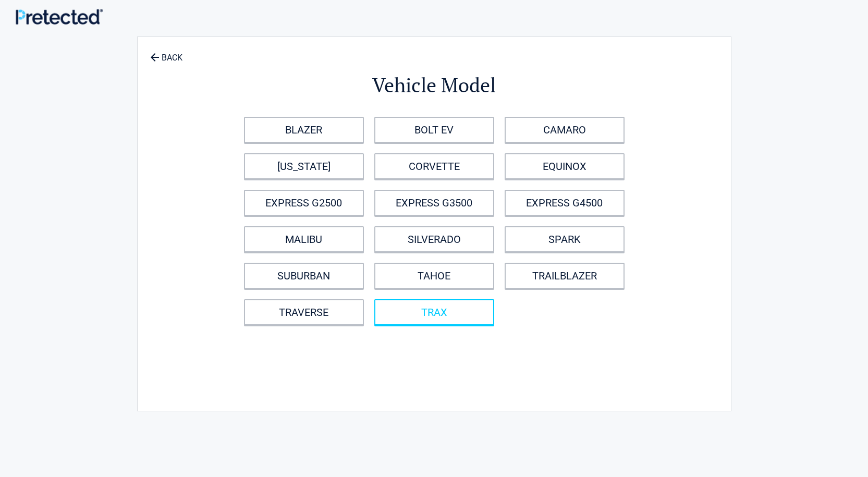  Describe the element at coordinates (434, 85) in the screenshot. I see `h2: Vehicle Model` at that location.